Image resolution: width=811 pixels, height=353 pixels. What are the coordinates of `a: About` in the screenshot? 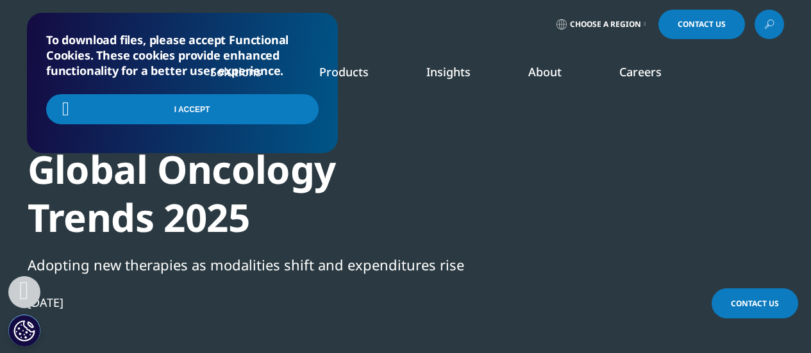 It's located at (545, 72).